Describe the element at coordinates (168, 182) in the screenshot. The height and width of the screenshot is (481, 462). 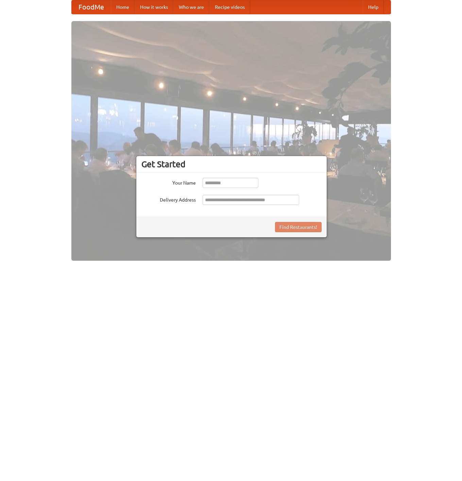
I see `label: Your Name` at that location.